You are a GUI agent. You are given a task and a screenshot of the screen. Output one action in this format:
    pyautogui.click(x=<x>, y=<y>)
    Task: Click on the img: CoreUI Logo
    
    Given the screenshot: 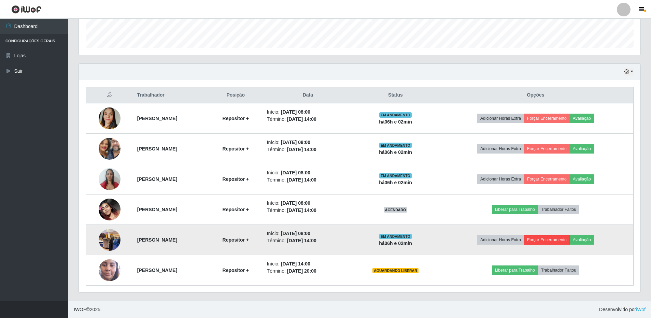 What is the action you would take?
    pyautogui.click(x=26, y=9)
    